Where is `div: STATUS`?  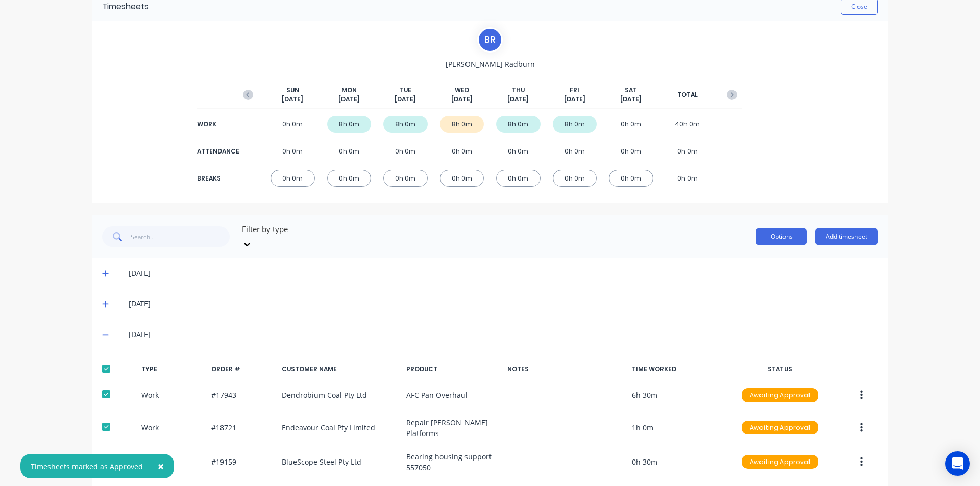
div: STATUS is located at coordinates (780, 370).